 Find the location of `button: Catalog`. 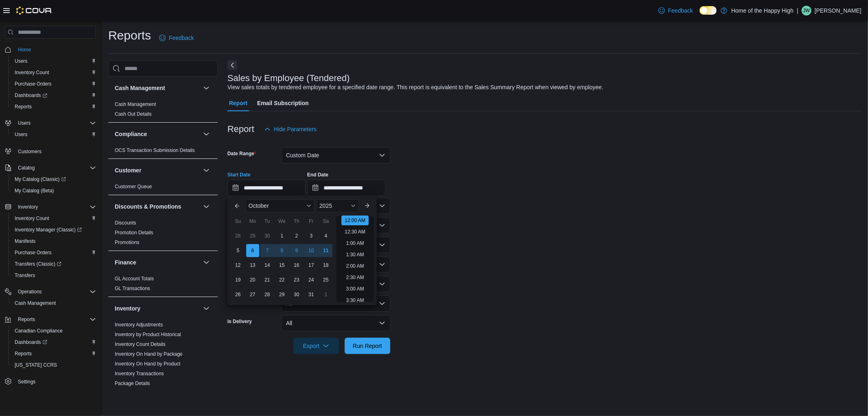

button: Catalog is located at coordinates (26, 168).